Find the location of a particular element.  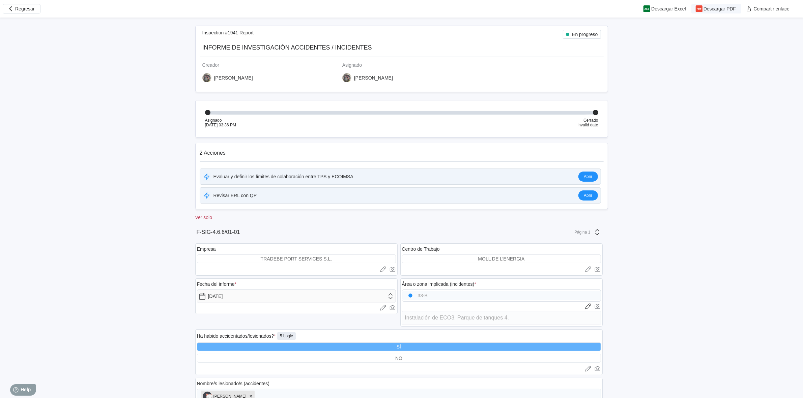

div: Área o zona implicada (incidentes) is located at coordinates (439, 284).